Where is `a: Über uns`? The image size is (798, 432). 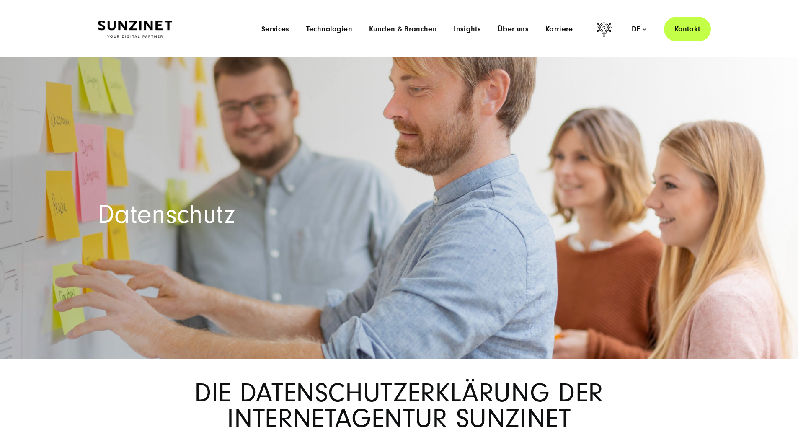
a: Über uns is located at coordinates (513, 29).